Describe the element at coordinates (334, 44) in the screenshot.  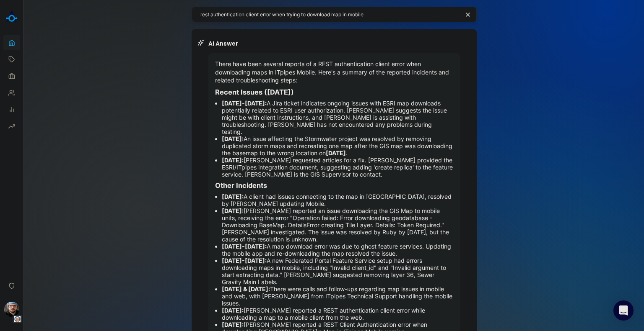
I see `h2: AI Answer` at that location.